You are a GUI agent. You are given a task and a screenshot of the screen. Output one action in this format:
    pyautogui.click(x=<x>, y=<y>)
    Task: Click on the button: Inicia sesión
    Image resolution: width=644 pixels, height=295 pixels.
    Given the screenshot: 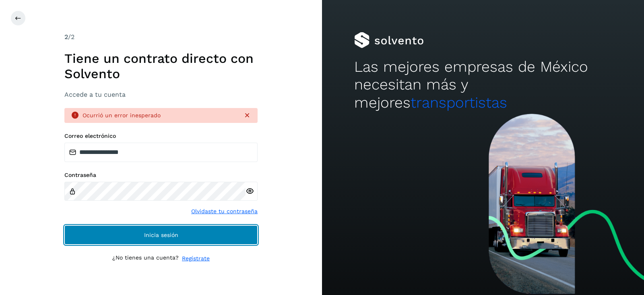 What is the action you would take?
    pyautogui.click(x=161, y=235)
    